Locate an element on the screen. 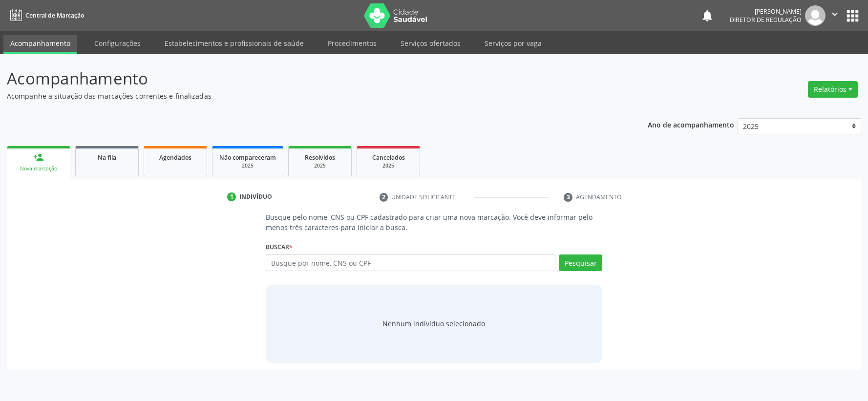 The image size is (868, 401). a: Estabelecimentos e profissionais de saúde is located at coordinates (234, 43).